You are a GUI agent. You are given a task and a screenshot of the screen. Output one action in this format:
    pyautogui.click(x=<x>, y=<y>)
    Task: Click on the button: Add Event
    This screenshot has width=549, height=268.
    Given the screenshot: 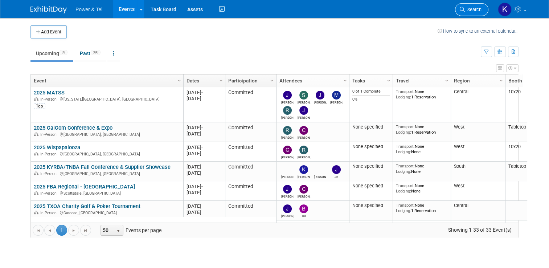 What is the action you would take?
    pyautogui.click(x=49, y=32)
    